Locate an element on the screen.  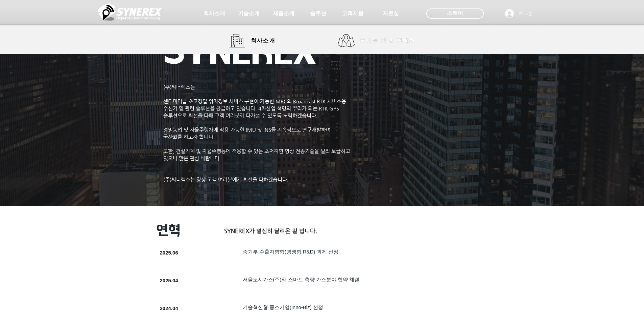
a: 고객지원 is located at coordinates (353, 14).